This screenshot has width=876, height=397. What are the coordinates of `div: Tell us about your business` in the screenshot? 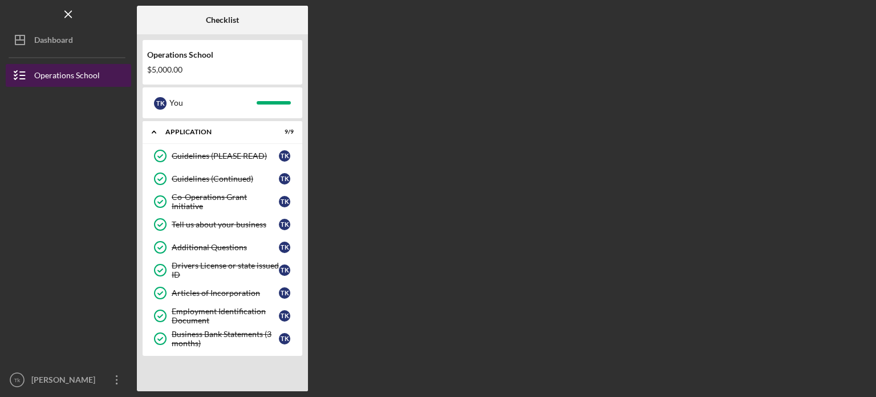 It's located at (225, 224).